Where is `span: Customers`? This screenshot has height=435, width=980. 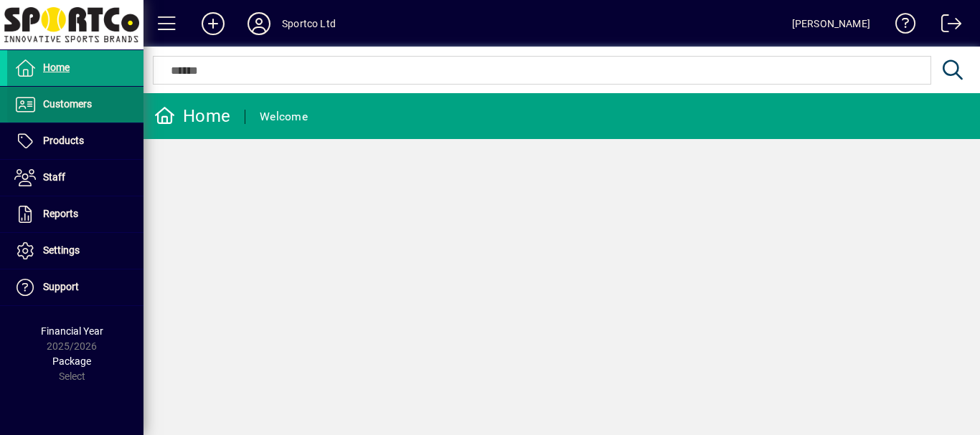
span: Customers is located at coordinates (67, 104).